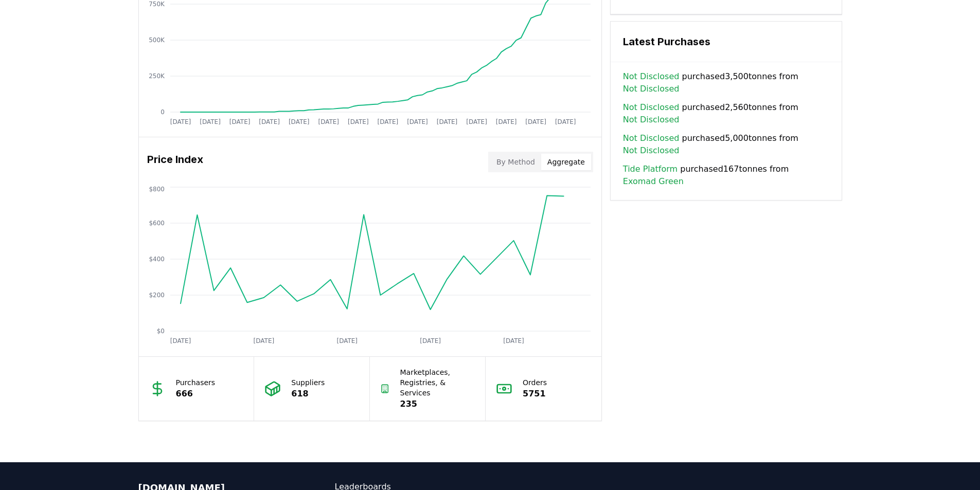  Describe the element at coordinates (157, 40) in the screenshot. I see `tspan: 500K` at that location.